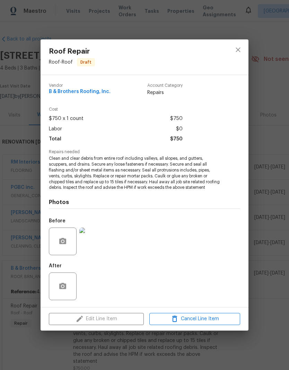 The width and height of the screenshot is (289, 370). Describe the element at coordinates (179, 129) in the screenshot. I see `span: $0` at that location.